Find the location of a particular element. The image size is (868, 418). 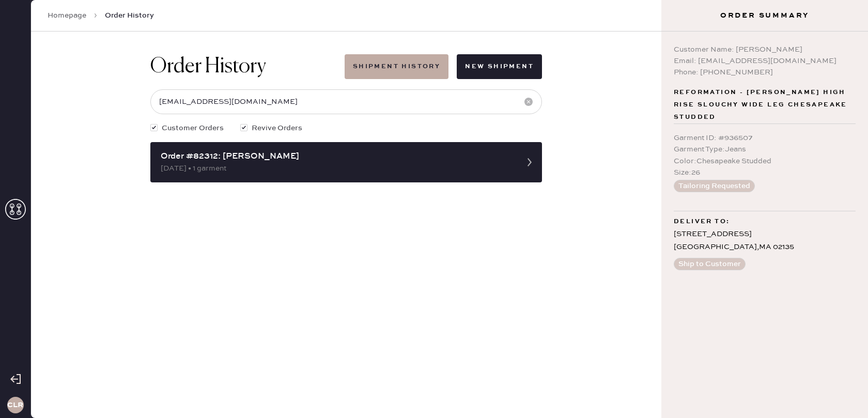

div: Size : 26 is located at coordinates (764, 173).